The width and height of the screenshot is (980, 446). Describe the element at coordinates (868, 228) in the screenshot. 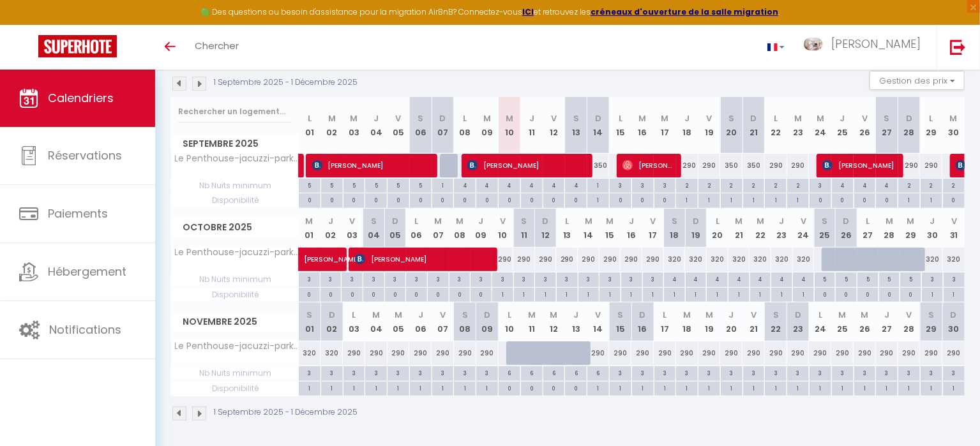

I see `th: 27` at that location.